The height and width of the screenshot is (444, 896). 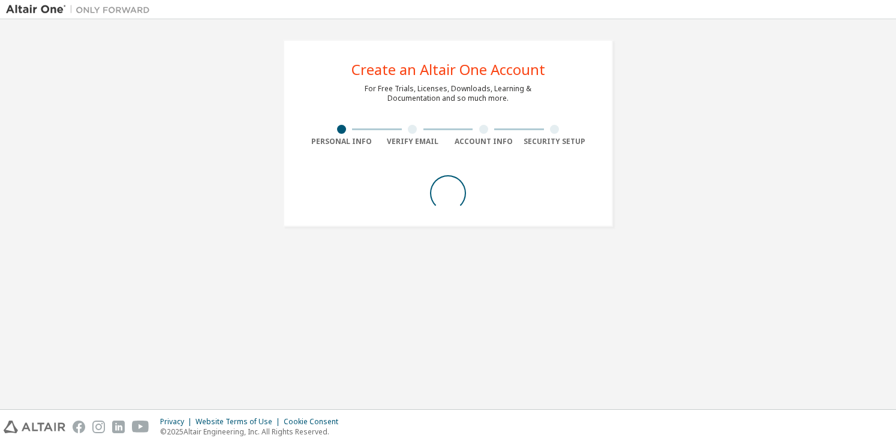 I want to click on div: Security Setup, so click(x=555, y=142).